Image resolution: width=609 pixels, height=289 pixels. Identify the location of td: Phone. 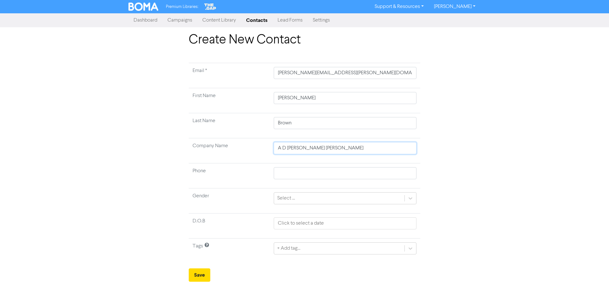
(229, 176).